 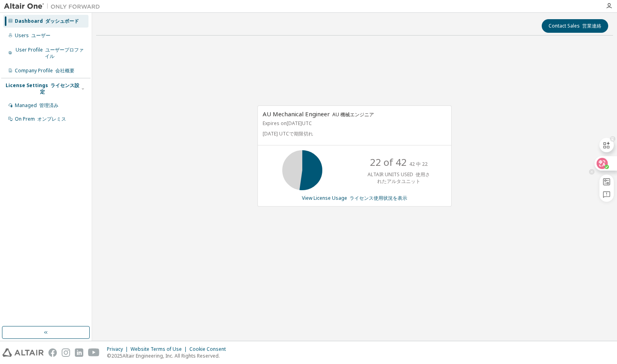 What do you see at coordinates (51, 119) in the screenshot?
I see `font: オンプレミス` at bounding box center [51, 119].